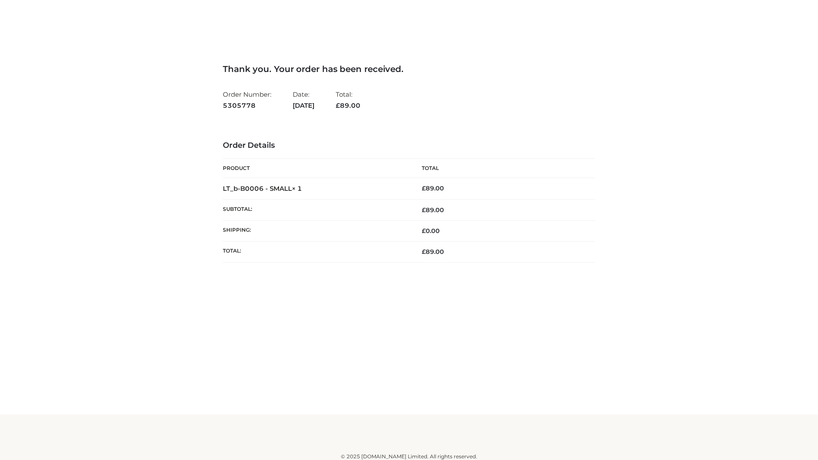 This screenshot has height=460, width=818. What do you see at coordinates (409, 69) in the screenshot?
I see `h3: Thank you. Your order has been received.` at bounding box center [409, 69].